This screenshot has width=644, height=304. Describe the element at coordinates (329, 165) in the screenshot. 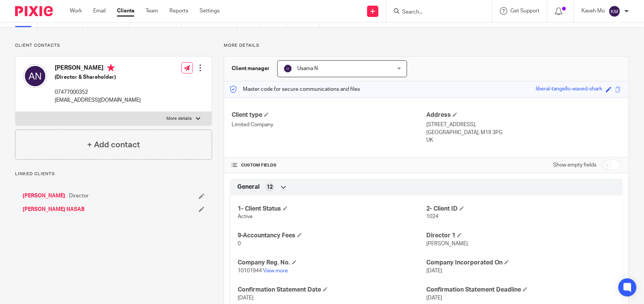

I see `h4: CUSTOM FIELDS` at that location.